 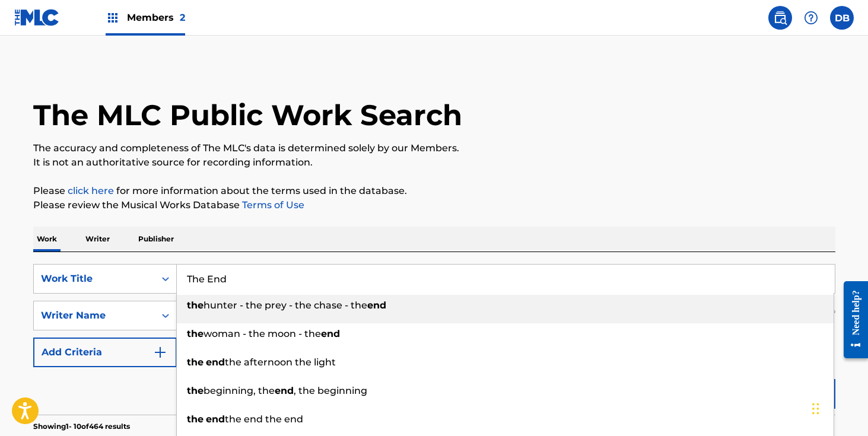 What do you see at coordinates (262, 333) in the screenshot?
I see `span: woman - the moon - the` at bounding box center [262, 333].